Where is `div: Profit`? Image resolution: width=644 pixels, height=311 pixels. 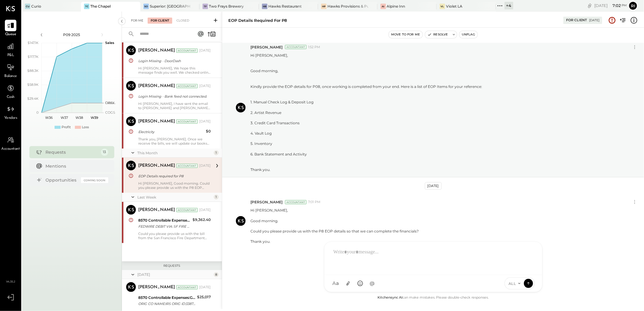 div: Profit is located at coordinates (66, 128).